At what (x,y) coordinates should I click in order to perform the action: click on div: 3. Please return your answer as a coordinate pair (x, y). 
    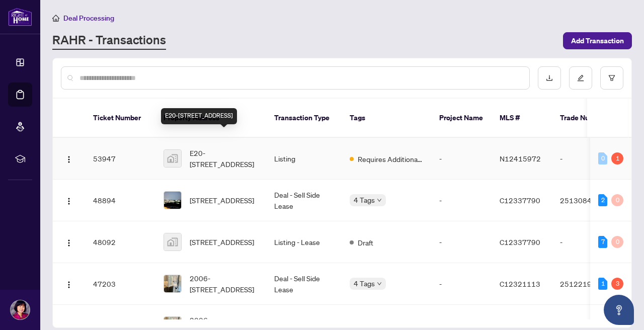
    Looking at the image, I should click on (617, 284).